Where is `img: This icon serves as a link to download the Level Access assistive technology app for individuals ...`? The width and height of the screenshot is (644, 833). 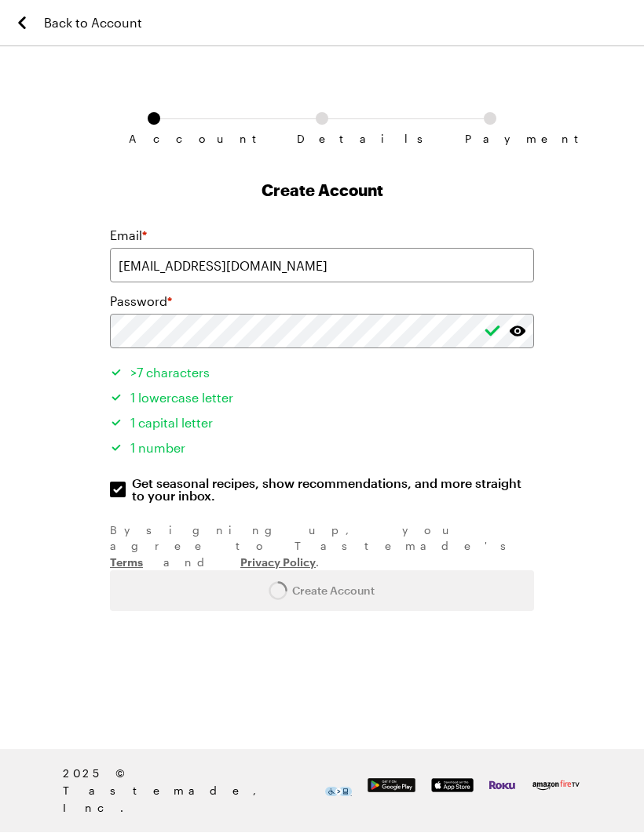
img: This icon serves as a link to download the Level Access assistive technology app for individuals ... is located at coordinates (338, 793).